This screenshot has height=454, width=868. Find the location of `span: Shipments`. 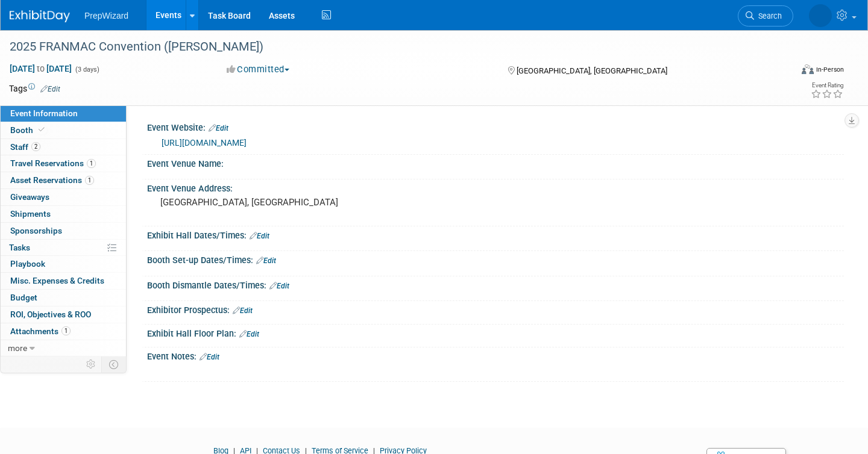

span: Shipments is located at coordinates (30, 214).